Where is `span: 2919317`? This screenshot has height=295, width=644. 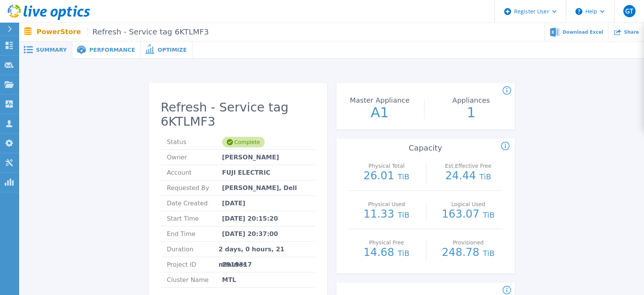 span: 2919317 is located at coordinates (237, 264).